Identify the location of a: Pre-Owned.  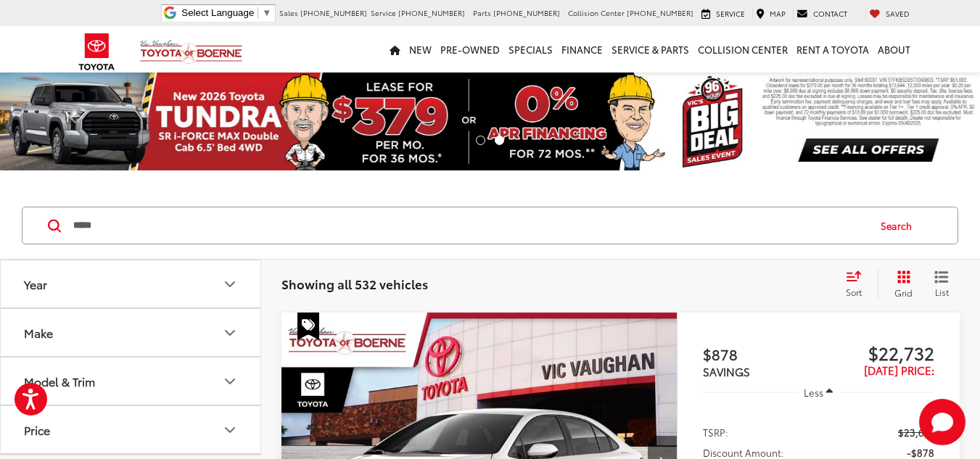
(470, 50).